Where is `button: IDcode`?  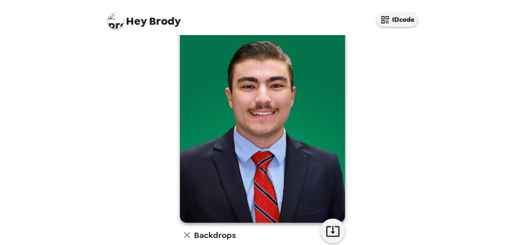
button: IDcode is located at coordinates (397, 19).